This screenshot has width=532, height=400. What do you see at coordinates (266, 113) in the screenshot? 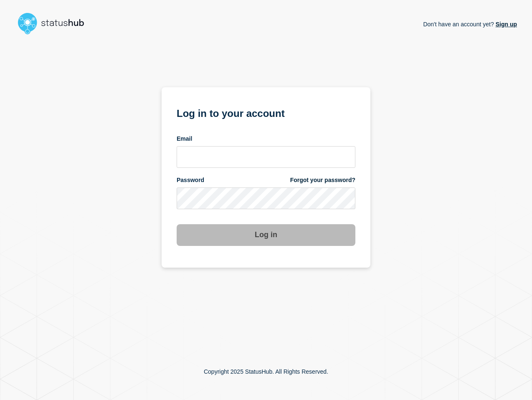
I see `h1: Log in to your account` at bounding box center [266, 113].